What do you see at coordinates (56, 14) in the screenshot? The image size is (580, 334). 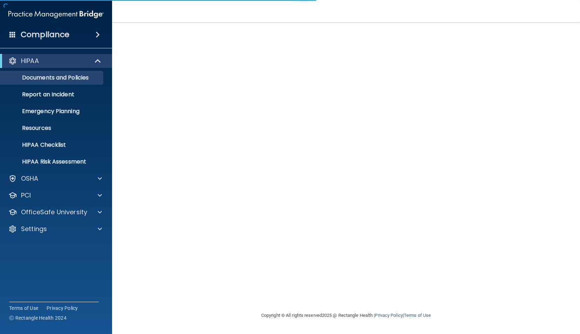 I see `img: PMB logo` at bounding box center [56, 14].